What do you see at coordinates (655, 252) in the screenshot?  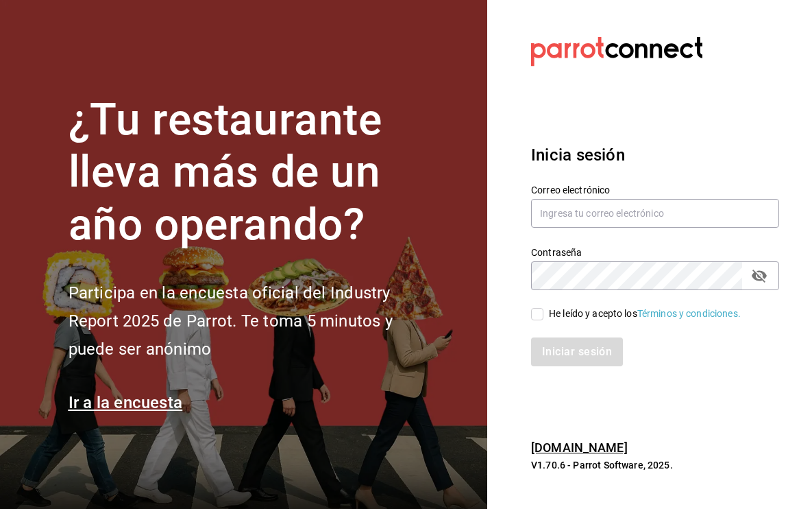 I see `label: Contraseña` at bounding box center [655, 252].